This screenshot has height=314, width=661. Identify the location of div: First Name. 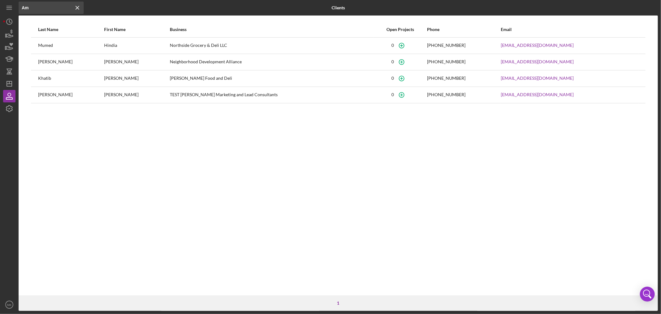
(137, 29).